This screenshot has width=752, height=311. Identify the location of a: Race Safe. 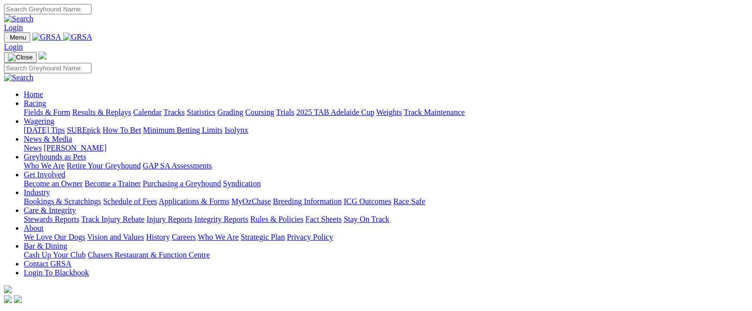
(409, 201).